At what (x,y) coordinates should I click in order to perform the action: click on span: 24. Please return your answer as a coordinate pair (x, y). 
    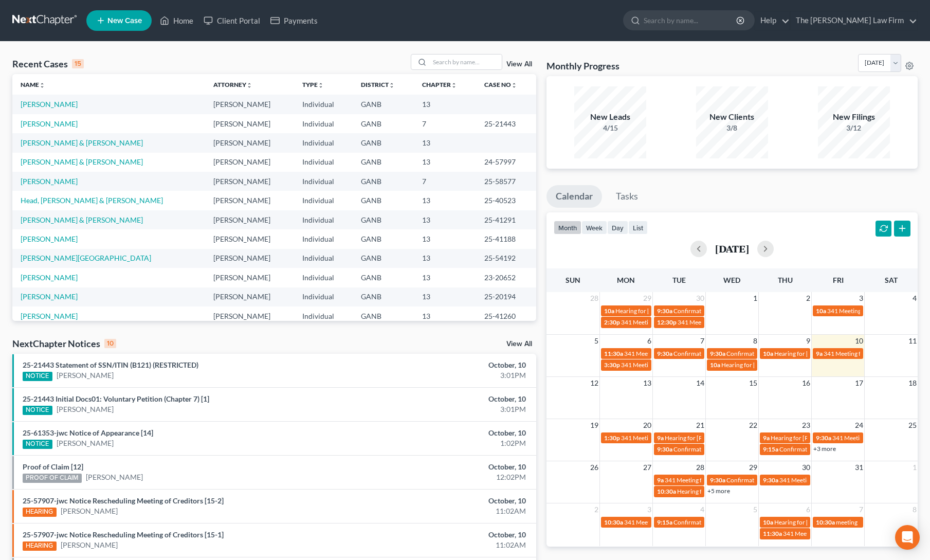
    Looking at the image, I should click on (859, 426).